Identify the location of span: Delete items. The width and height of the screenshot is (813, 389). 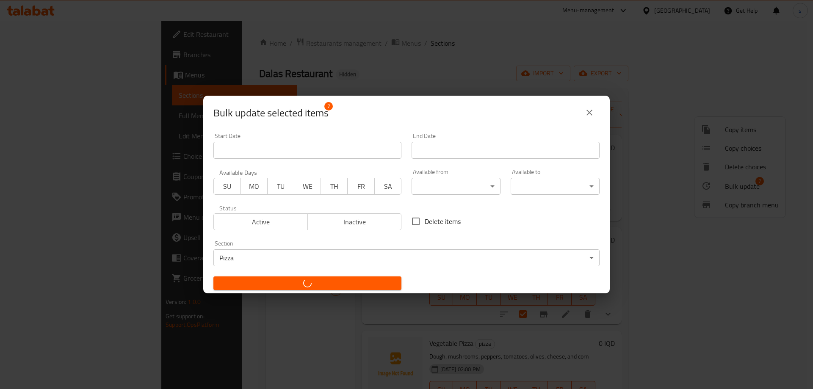
(443, 222).